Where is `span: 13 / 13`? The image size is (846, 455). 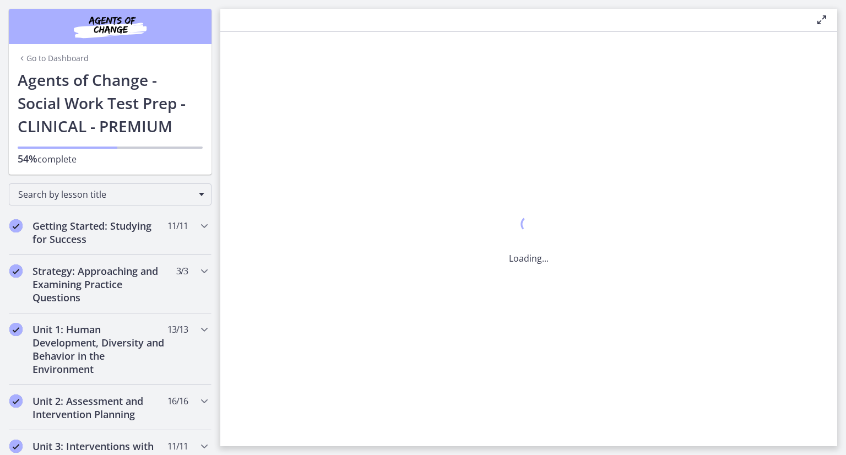 span: 13 / 13 is located at coordinates (177, 329).